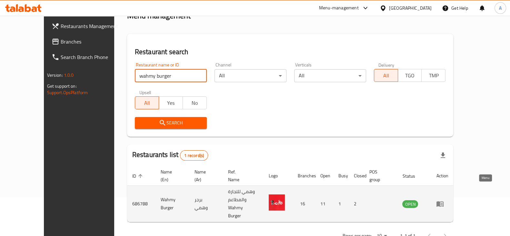 The width and height of the screenshot is (510, 236). Describe the element at coordinates (171, 76) in the screenshot. I see `input: Search for restaurant name or ID..` at that location.